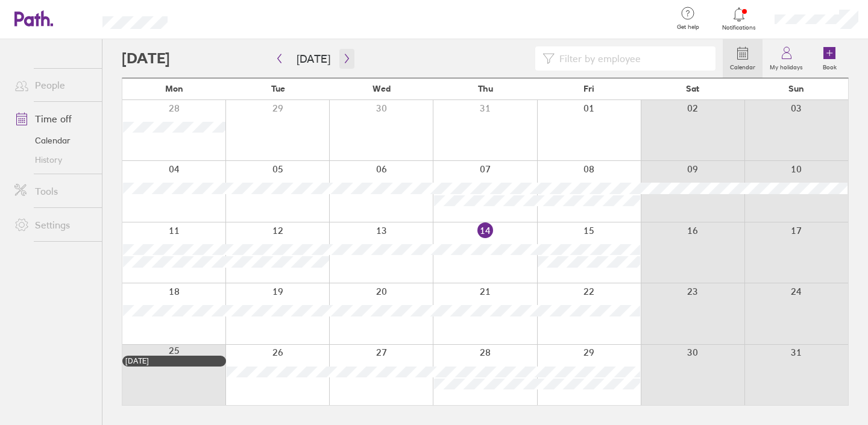 The height and width of the screenshot is (425, 868). I want to click on span: Get help, so click(688, 27).